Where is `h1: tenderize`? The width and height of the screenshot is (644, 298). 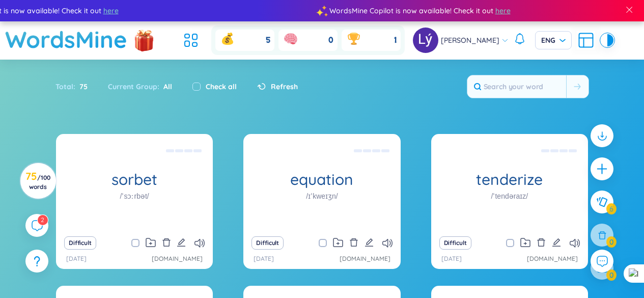
h1: tenderize is located at coordinates (510, 179).